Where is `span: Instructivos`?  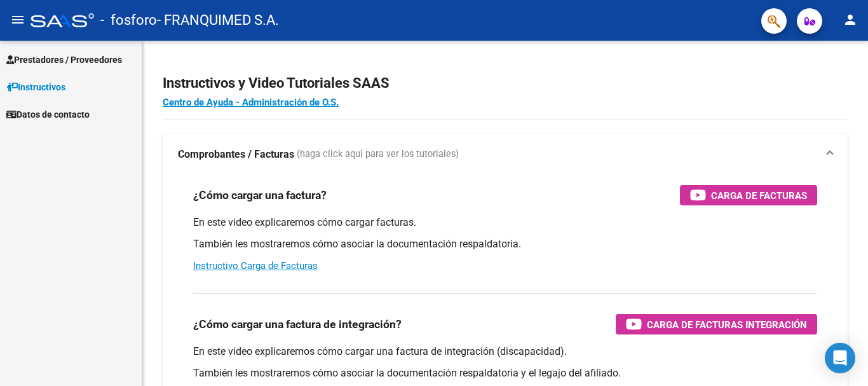 span: Instructivos is located at coordinates (35, 87).